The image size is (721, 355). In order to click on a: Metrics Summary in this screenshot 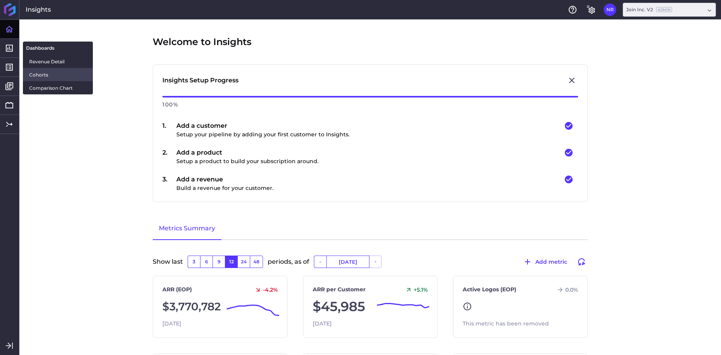, I will do `click(187, 229)`.